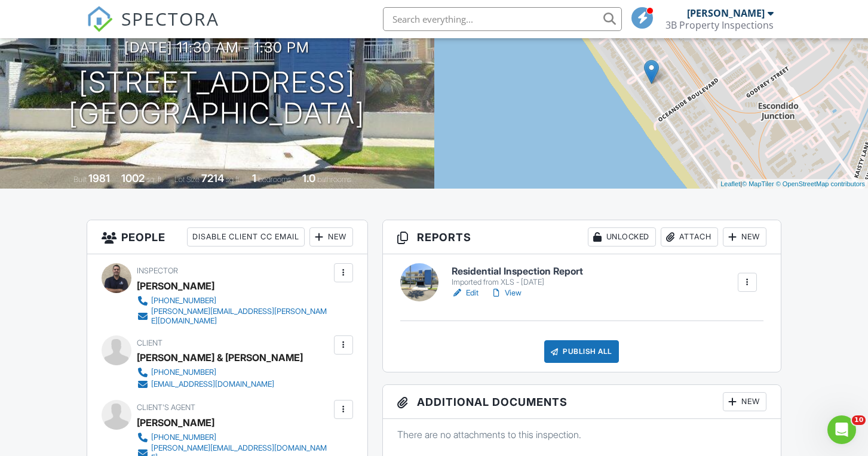 Image resolution: width=868 pixels, height=456 pixels. I want to click on a: View, so click(506, 293).